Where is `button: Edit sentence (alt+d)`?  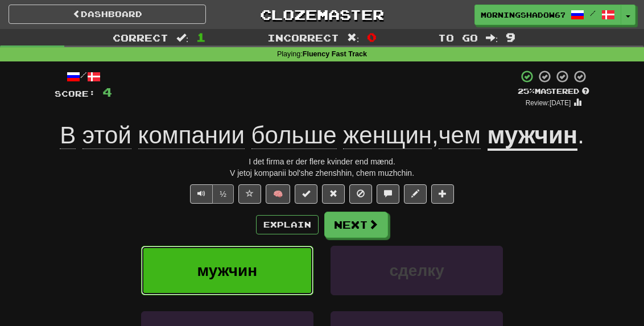 button: Edit sentence (alt+d) is located at coordinates (415, 194).